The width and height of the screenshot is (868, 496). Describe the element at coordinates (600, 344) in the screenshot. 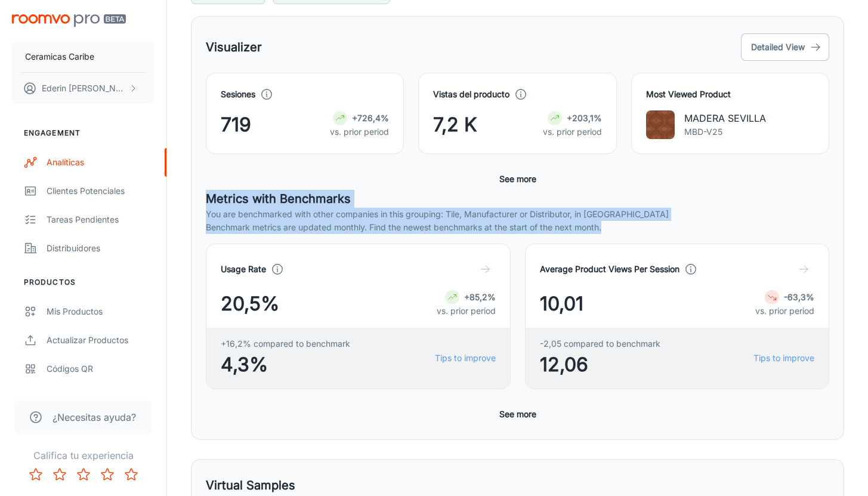

I see `span: -2,05 compared to benchmark` at that location.